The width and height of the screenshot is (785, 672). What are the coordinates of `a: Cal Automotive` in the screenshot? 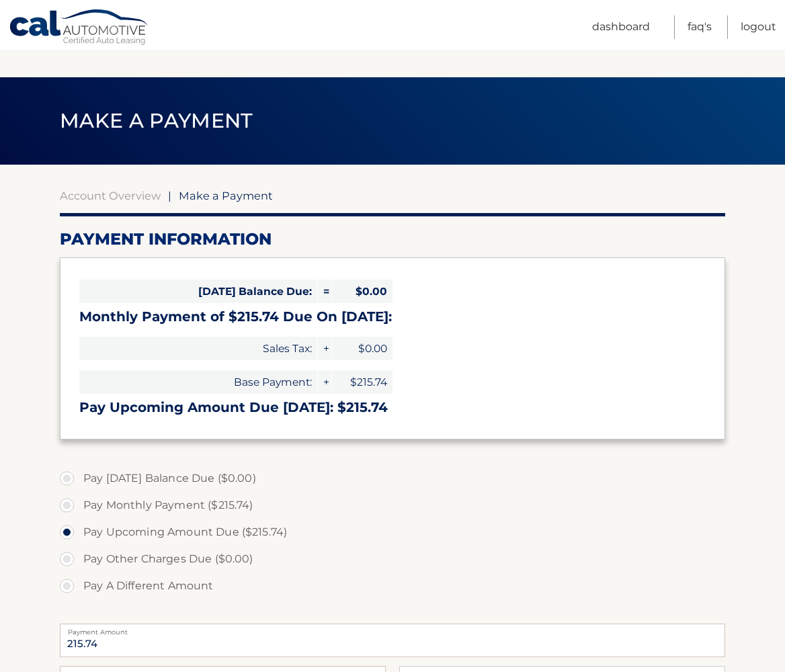 It's located at (79, 28).